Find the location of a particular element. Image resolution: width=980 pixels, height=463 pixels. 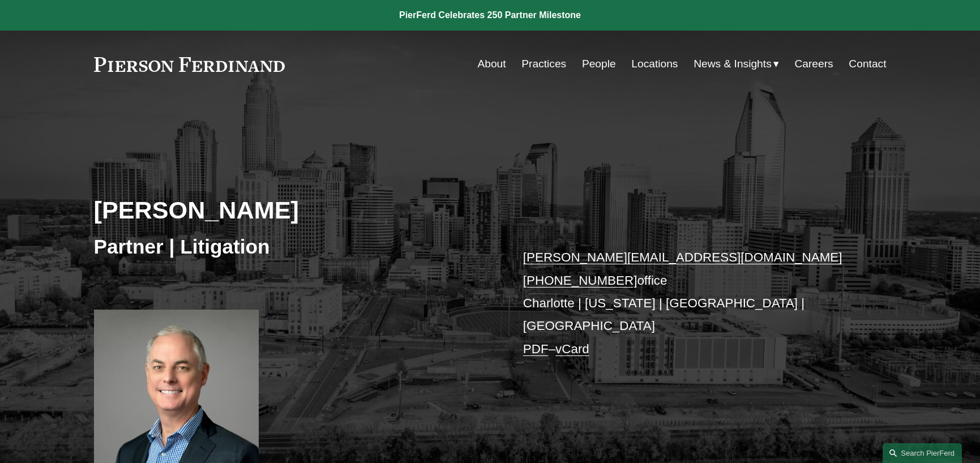

a: Careers is located at coordinates (814, 64).